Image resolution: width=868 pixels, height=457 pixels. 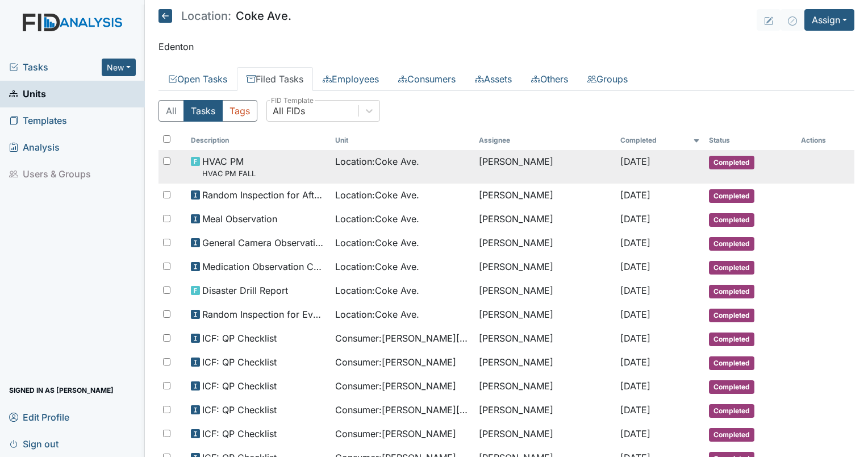 What do you see at coordinates (55, 67) in the screenshot?
I see `span: Tasks` at bounding box center [55, 67].